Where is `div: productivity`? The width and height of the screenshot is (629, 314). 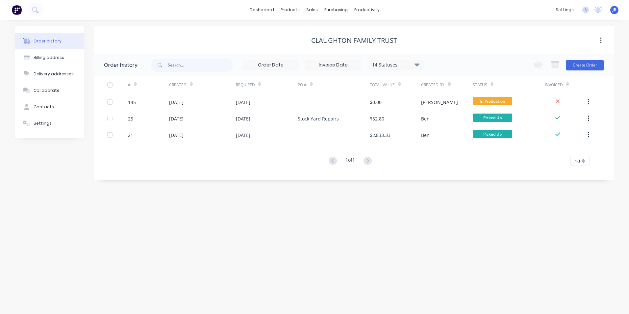 div: productivity is located at coordinates (367, 10).